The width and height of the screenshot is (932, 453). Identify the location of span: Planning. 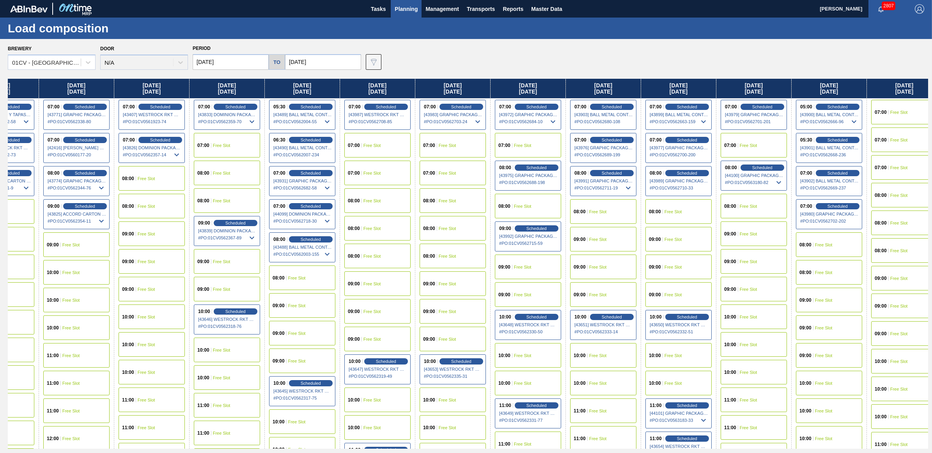
(406, 9).